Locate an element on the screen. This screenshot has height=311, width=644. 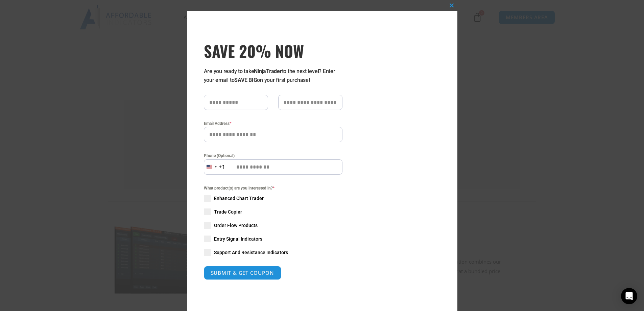
label: Email Address is located at coordinates (273, 123).